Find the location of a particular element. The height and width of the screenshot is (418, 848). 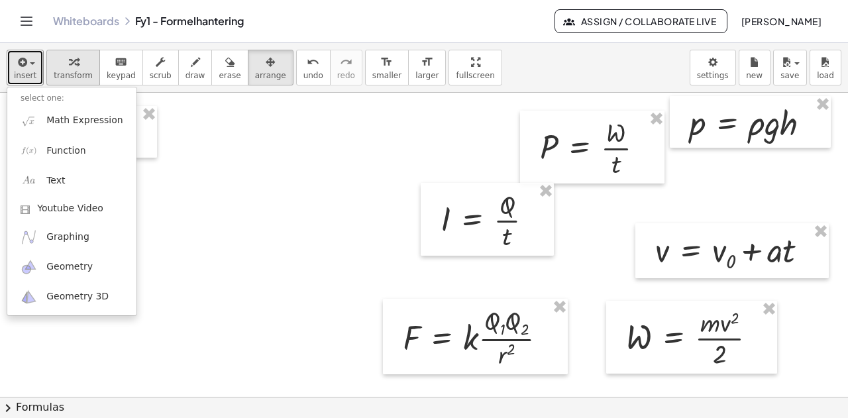

i: redo is located at coordinates (346, 62).